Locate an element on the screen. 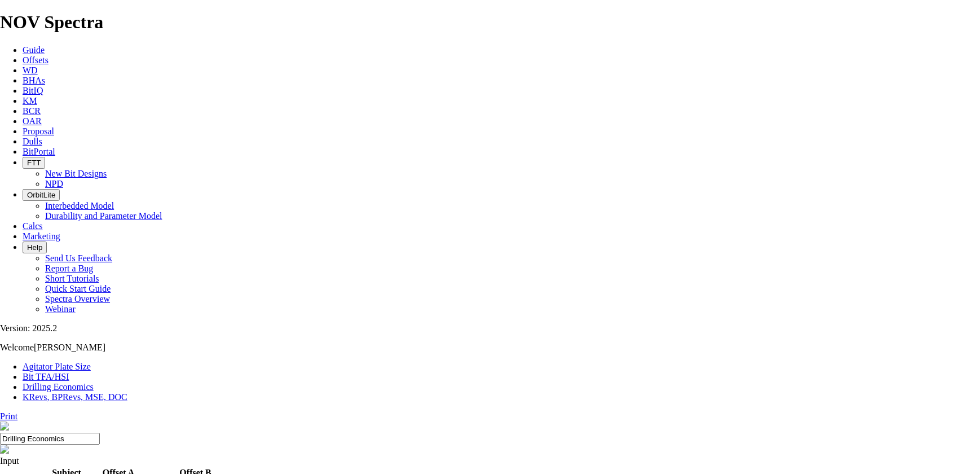 This screenshot has height=474, width=980. a: Marketing is located at coordinates (41, 236).